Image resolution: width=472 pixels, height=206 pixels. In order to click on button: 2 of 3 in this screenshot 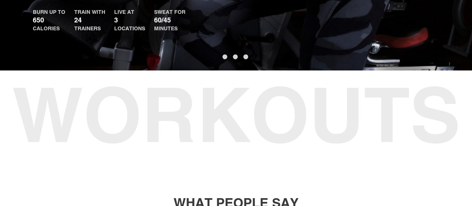, I will do `click(235, 56)`.